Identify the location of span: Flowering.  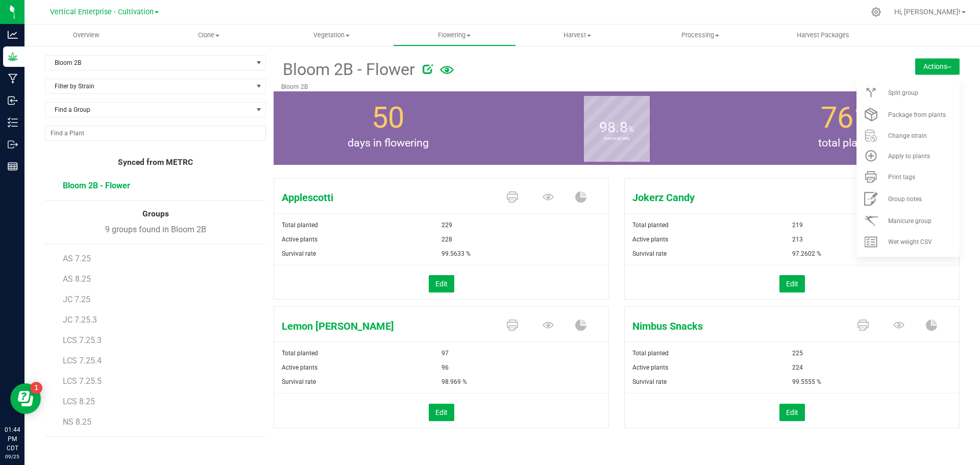
(454, 35).